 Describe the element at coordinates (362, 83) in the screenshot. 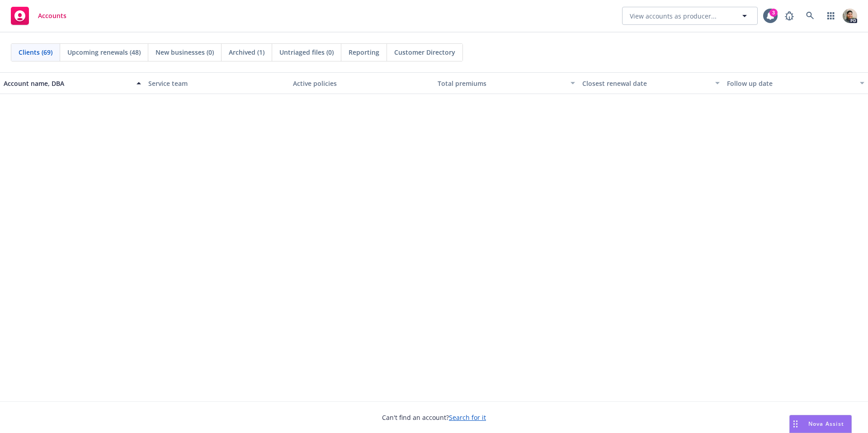

I see `button: Active policies` at that location.